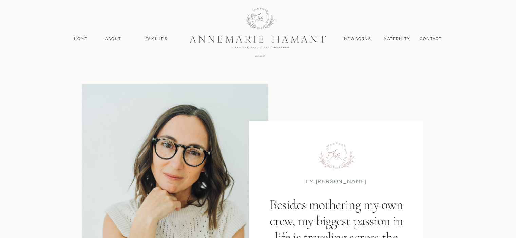 Image resolution: width=516 pixels, height=238 pixels. I want to click on nav: contact, so click(430, 39).